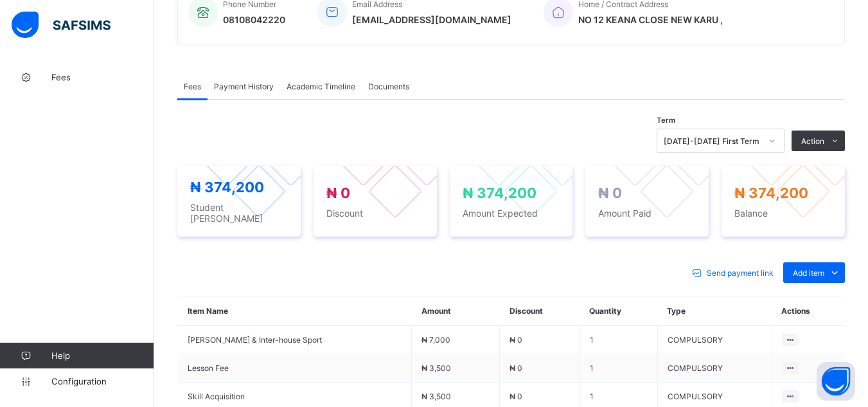  What do you see at coordinates (254, 19) in the screenshot?
I see `span: 08108042220` at bounding box center [254, 19].